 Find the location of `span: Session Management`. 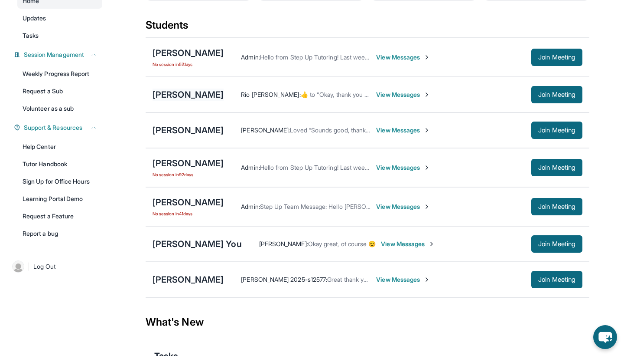

span: Session Management is located at coordinates (54, 55).